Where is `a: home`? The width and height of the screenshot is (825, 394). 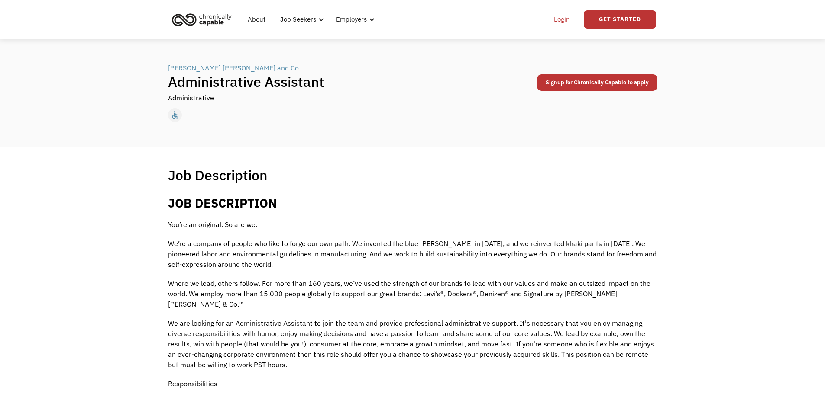 a: home is located at coordinates (203, 19).